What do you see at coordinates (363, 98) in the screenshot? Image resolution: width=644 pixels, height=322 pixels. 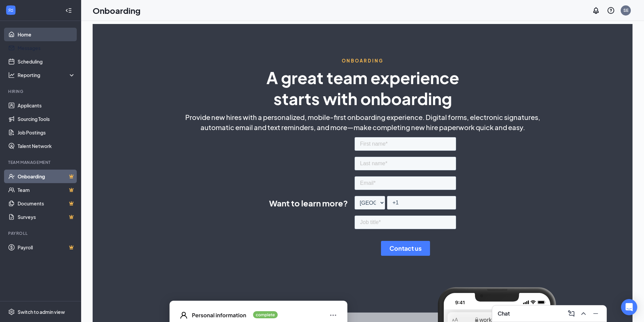 I see `span: starts with onboarding` at bounding box center [363, 98].